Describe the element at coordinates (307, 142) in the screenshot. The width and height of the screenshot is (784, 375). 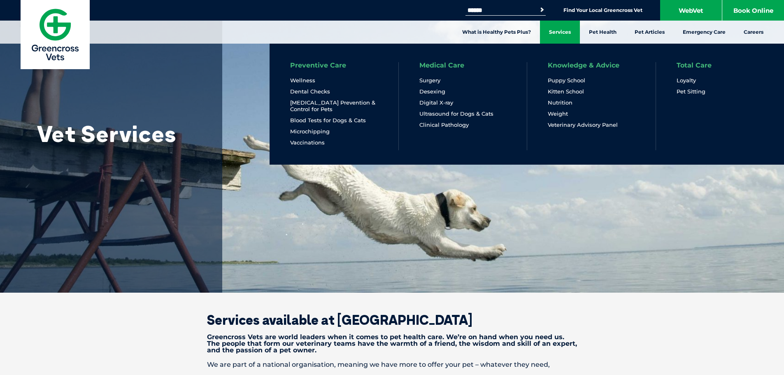
I see `a: Vaccinations` at that location.